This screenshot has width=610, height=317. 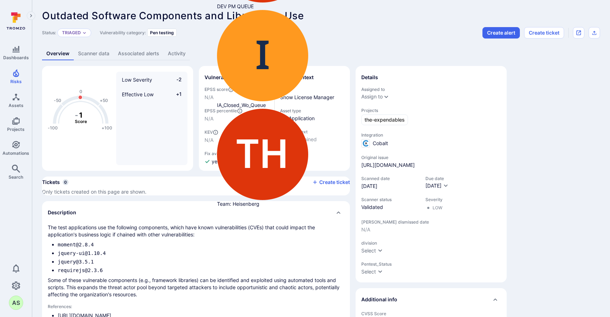 What do you see at coordinates (62, 212) in the screenshot?
I see `h2: Description` at bounding box center [62, 212].